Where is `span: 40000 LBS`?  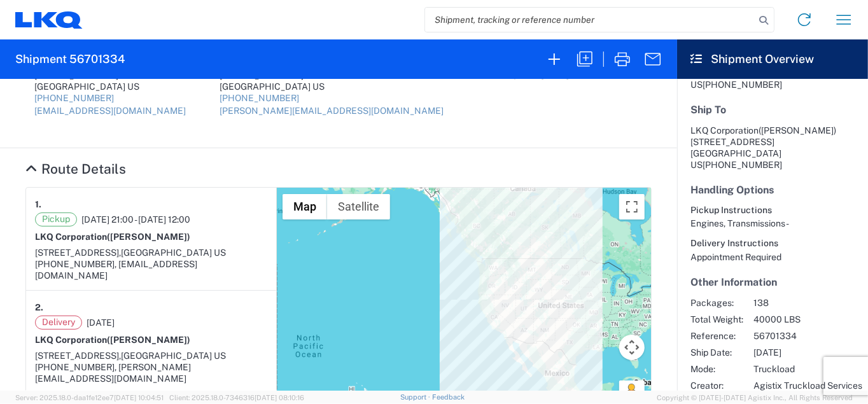 span: 40000 LBS is located at coordinates (808, 319).